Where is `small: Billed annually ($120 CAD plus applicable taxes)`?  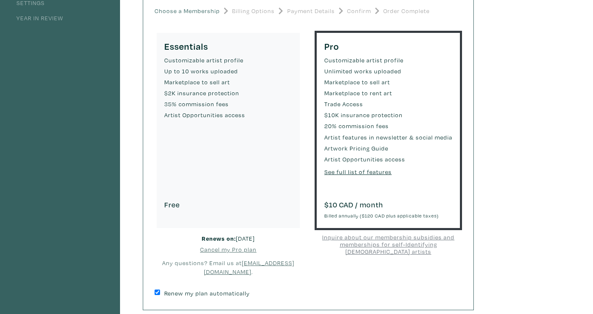
small: Billed annually ($120 CAD plus applicable taxes) is located at coordinates (382, 215).